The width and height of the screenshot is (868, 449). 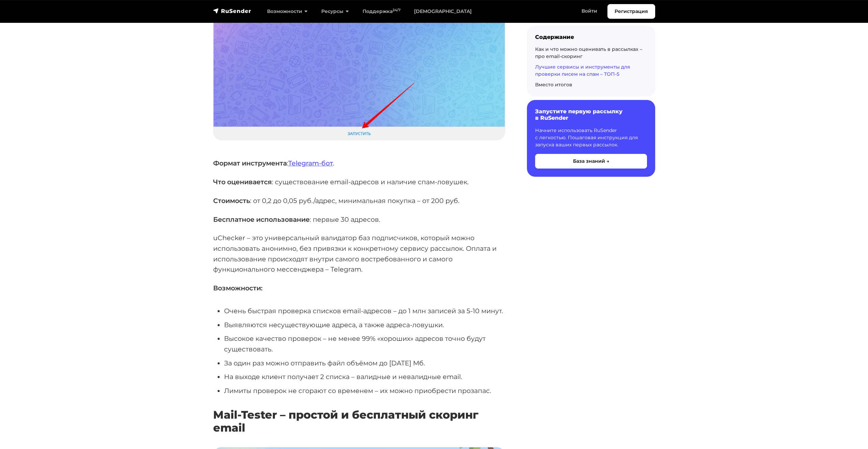 I want to click on strong: Возможности:, so click(x=238, y=288).